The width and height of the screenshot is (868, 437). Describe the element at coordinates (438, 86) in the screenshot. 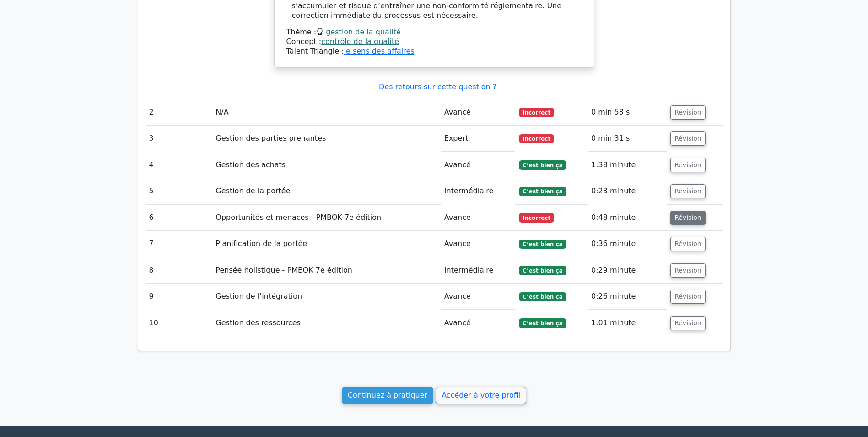

I see `a: Des retours sur cette question ?` at that location.